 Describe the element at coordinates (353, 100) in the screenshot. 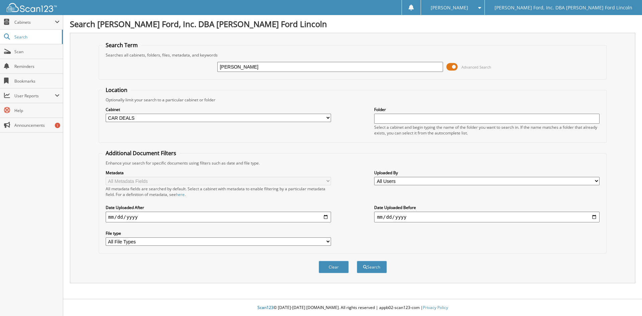

I see `div: Optionally limit your search to a particular cabinet or folder` at that location.